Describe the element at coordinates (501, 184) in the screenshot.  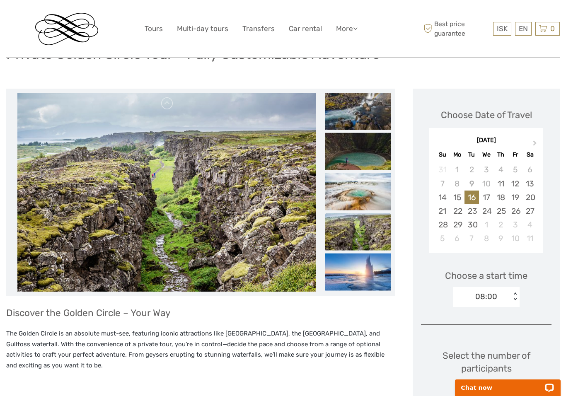
I see `div: Choose Thursday, September 11th, 2025` at that location.